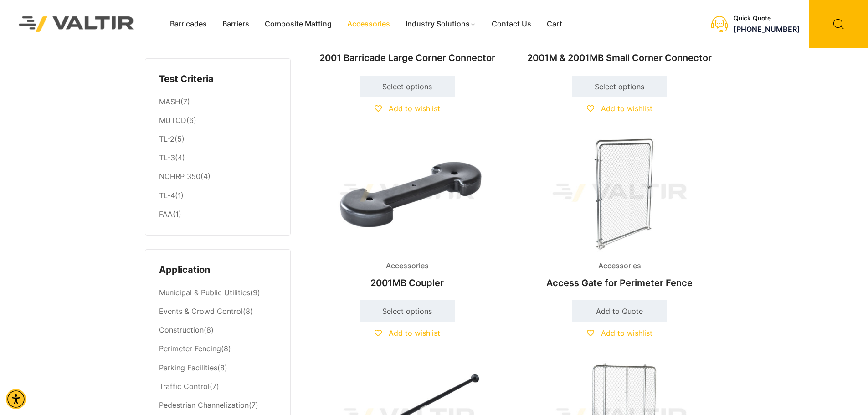 This screenshot has height=415, width=868. I want to click on h2: Access Gate for Perimeter Fence, so click(620, 283).